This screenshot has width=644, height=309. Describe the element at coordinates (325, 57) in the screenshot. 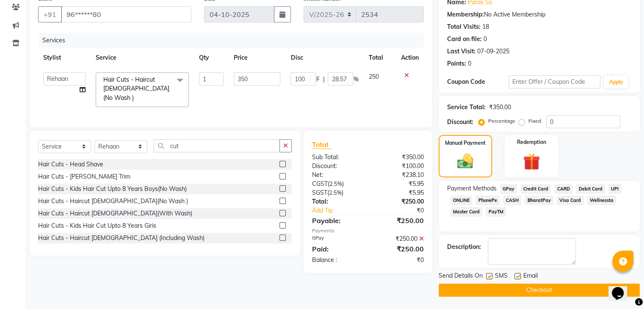

I see `th: Disc` at that location.